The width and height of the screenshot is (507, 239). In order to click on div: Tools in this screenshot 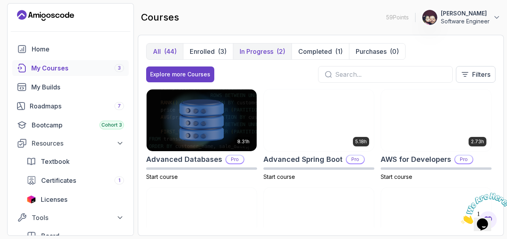, I will do `click(78, 218)`.